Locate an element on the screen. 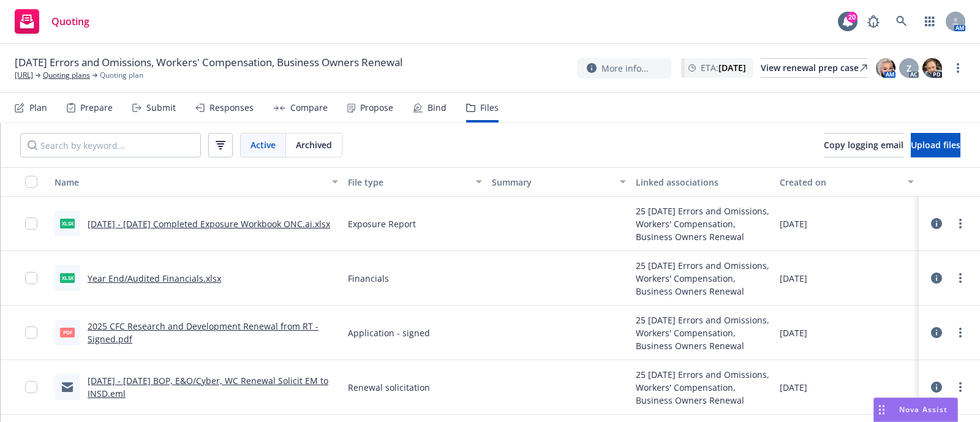 Image resolution: width=980 pixels, height=422 pixels. button: Upload files is located at coordinates (936, 145).